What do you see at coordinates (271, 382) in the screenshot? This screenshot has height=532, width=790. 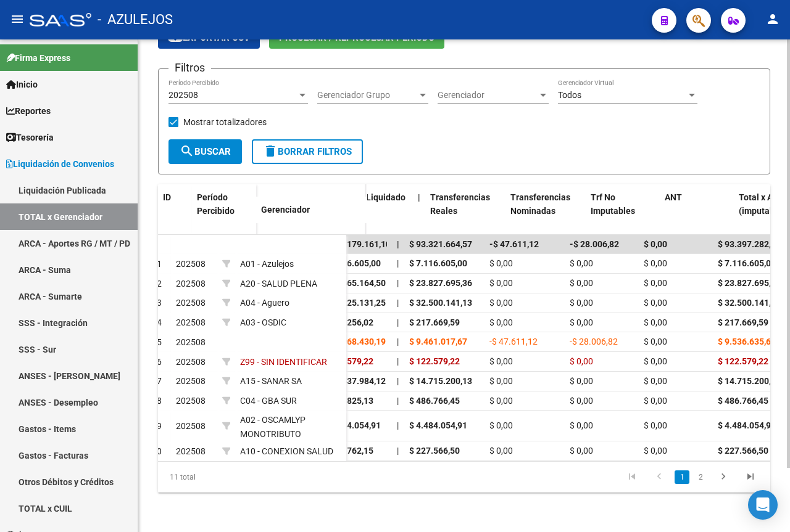 I see `span: A15 - SANAR SA` at bounding box center [271, 382].